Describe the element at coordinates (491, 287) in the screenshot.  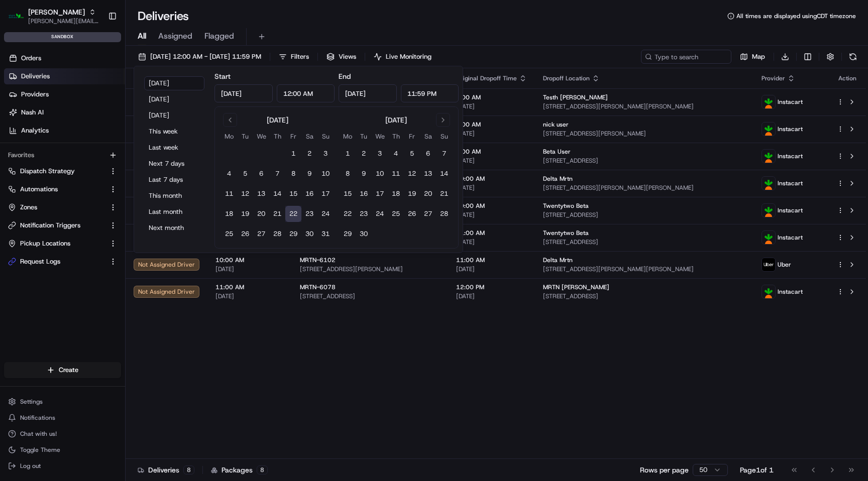
I see `span: 12:00 PM` at that location.